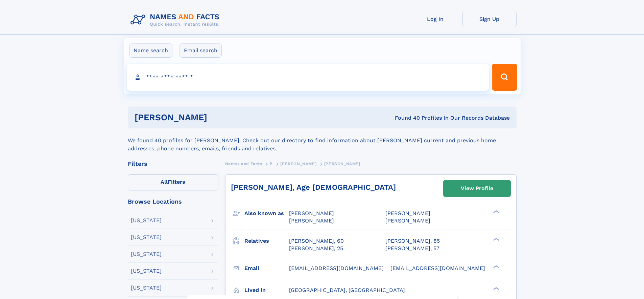 The height and width of the screenshot is (299, 644). Describe the element at coordinates (435, 19) in the screenshot. I see `a: Log In` at that location.